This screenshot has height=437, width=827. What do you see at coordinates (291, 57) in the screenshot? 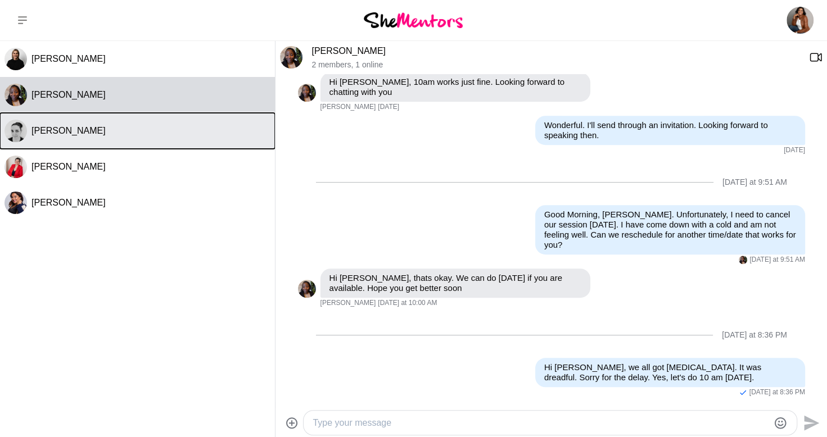
I see `a: G` at bounding box center [291, 57].